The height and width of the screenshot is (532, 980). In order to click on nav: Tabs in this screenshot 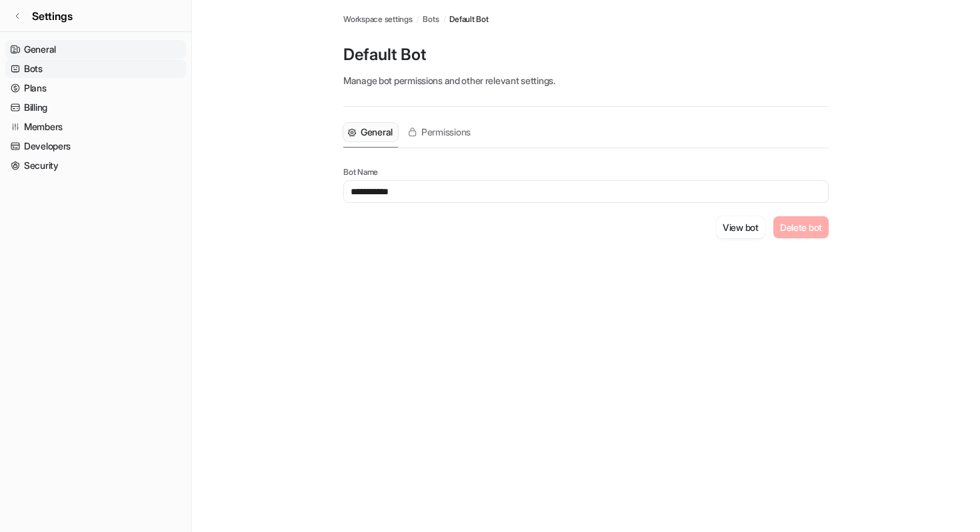, I will do `click(410, 132)`.